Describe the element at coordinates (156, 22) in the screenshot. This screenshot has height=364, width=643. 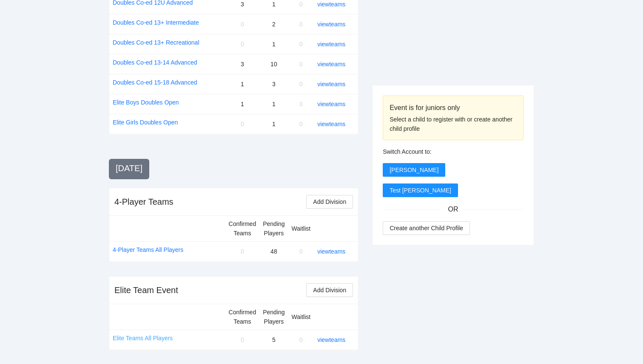
I see `a: Doubles Co-ed 13+ Intermediate` at that location.